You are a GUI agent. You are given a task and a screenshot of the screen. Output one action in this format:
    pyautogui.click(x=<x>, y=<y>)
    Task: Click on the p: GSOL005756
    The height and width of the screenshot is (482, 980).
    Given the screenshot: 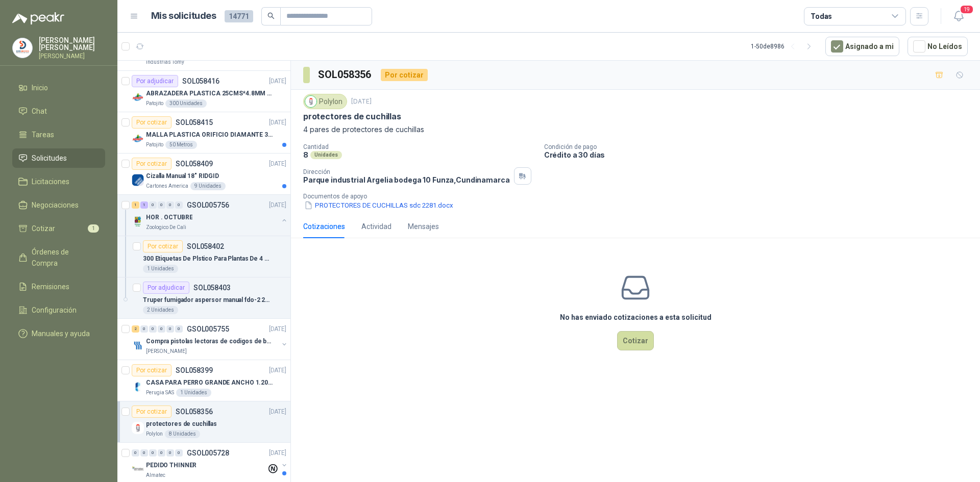 What is the action you would take?
    pyautogui.click(x=208, y=205)
    